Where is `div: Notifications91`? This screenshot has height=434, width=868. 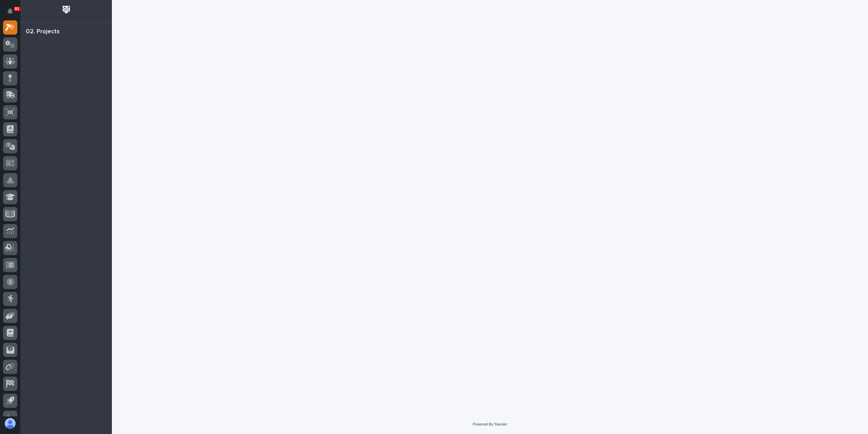
div: Notifications91 is located at coordinates (13, 13).